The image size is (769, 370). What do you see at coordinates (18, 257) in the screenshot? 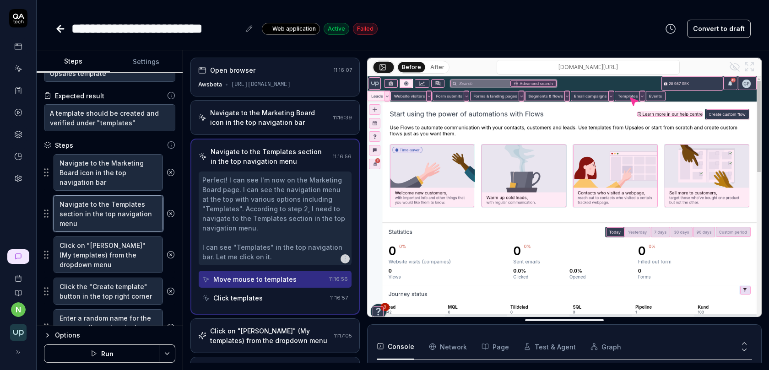
I see `a: New conversation` at bounding box center [18, 257].